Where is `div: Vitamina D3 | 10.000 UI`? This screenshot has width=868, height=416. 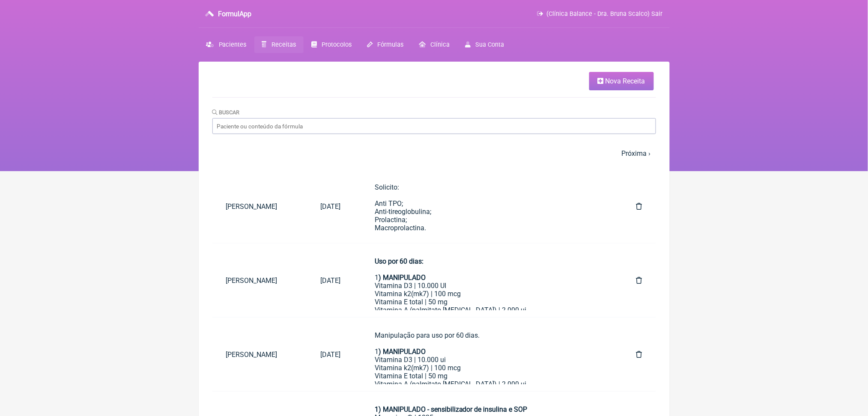
div: Vitamina D3 | 10.000 UI is located at coordinates (489, 285).